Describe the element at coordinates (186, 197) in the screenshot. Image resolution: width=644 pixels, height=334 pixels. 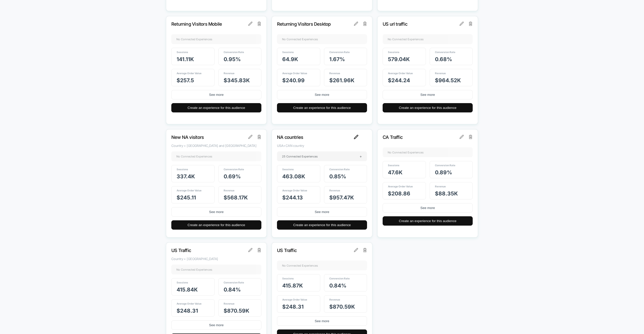
I see `span: $ 245.11` at that location.